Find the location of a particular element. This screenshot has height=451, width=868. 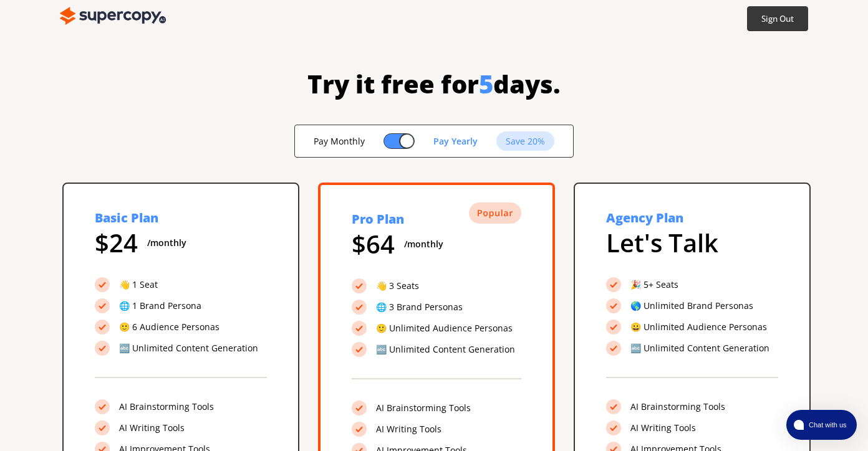

p: 🙂 Unlimited Audience Personas is located at coordinates (444, 329).